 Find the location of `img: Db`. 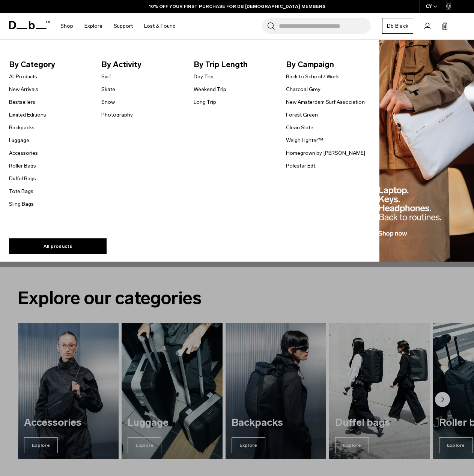

img: Db is located at coordinates (426, 151).